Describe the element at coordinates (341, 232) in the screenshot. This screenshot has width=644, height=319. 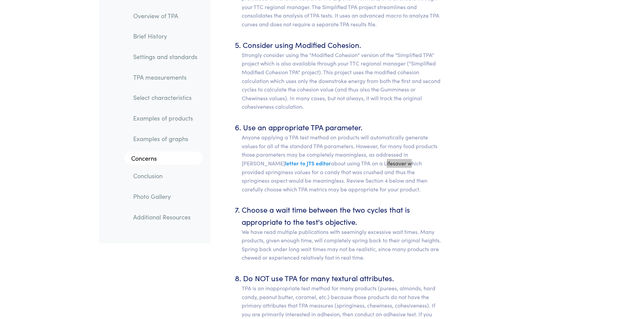
I see `li: Choose a wait time between the two cycles that is appropriate to the test's objective.` at that location.